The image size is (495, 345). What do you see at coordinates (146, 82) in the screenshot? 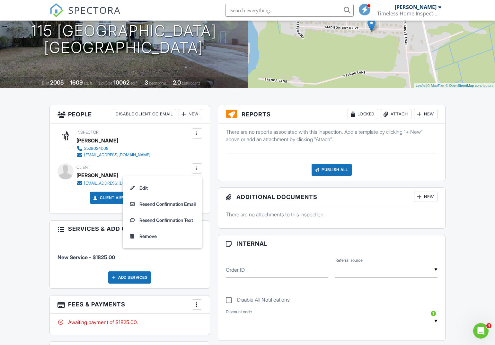
I see `div: 3` at bounding box center [146, 82].